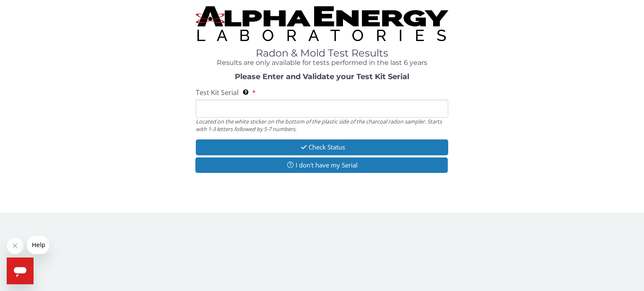 The width and height of the screenshot is (644, 291). I want to click on button: I don't have my Serial, so click(322, 165).